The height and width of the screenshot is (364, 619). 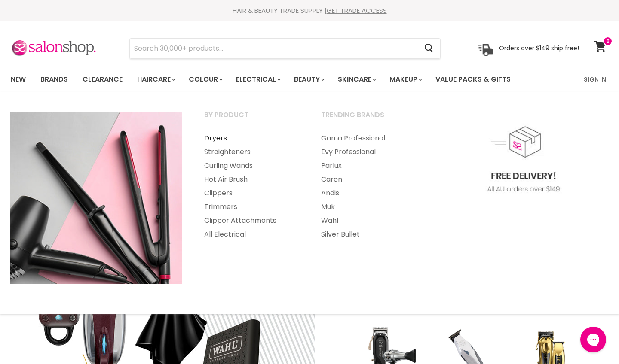 I want to click on a: Wahl, so click(x=368, y=221).